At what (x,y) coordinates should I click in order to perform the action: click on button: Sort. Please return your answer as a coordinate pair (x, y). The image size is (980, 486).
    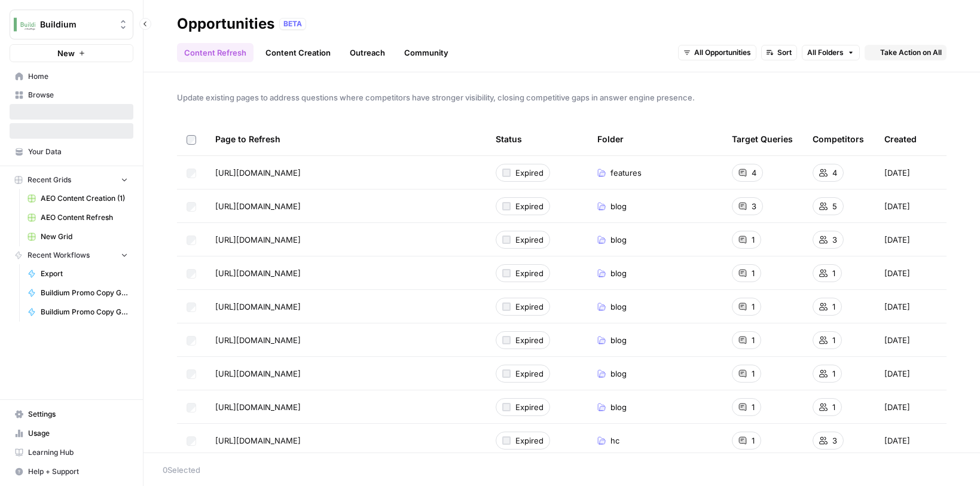
    Looking at the image, I should click on (779, 52).